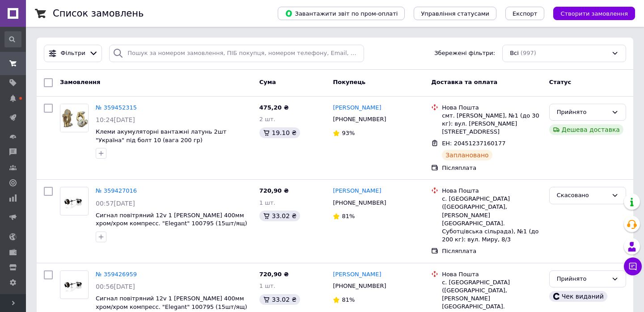  Describe the element at coordinates (237, 53) in the screenshot. I see `input: Пошук за номером замовлення, ПІБ покупця, номером телефону, Email, номером накладної` at that location.